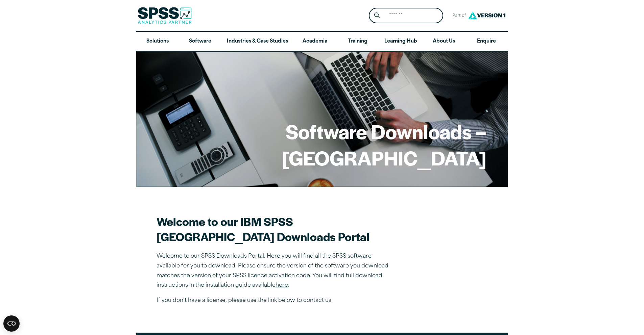 The height and width of the screenshot is (335, 644). What do you see at coordinates (377, 15) in the screenshot?
I see `svg: Search magnifying glass icon` at bounding box center [377, 15].